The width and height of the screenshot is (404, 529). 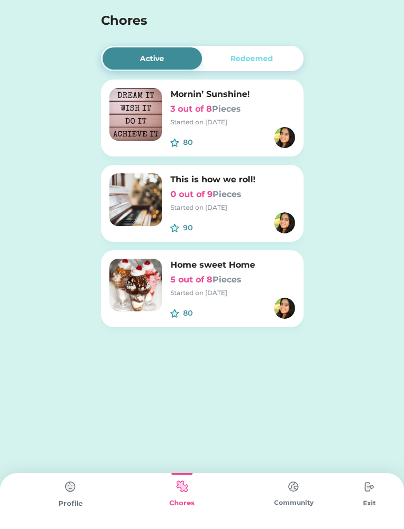 I want to click on div: Chores, so click(x=182, y=503).